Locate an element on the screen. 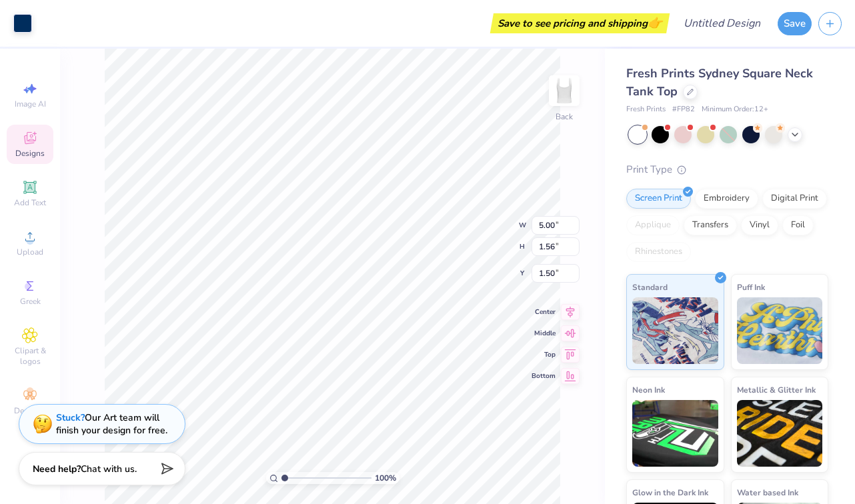 This screenshot has width=855, height=504. span: Greek is located at coordinates (30, 302).